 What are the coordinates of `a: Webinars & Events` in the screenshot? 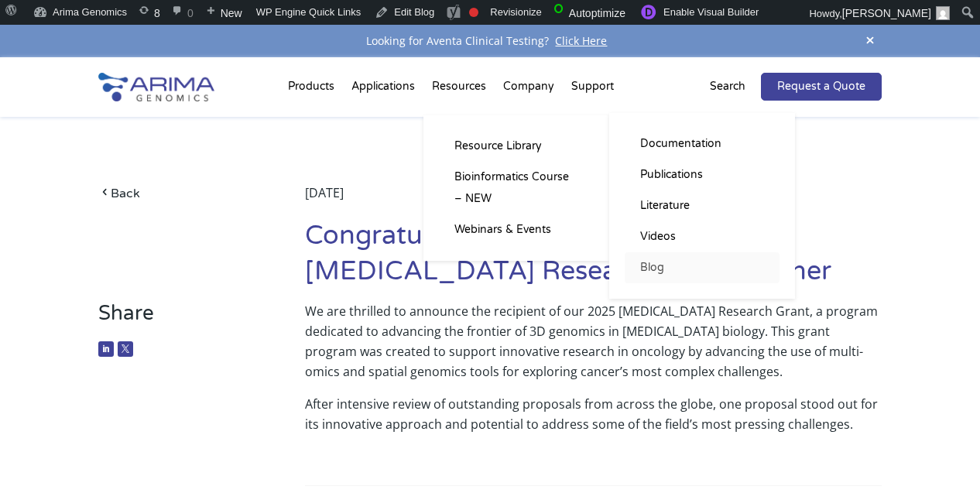 It's located at (517, 230).